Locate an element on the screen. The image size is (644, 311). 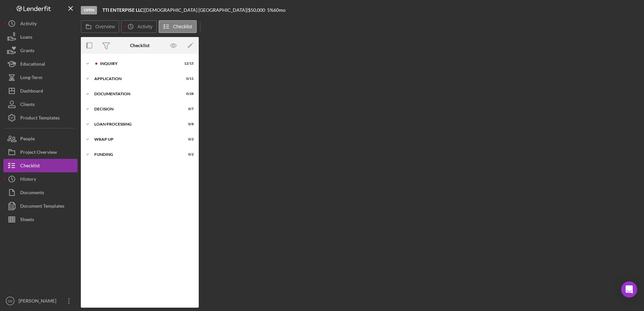
div: Open is located at coordinates (89, 10).